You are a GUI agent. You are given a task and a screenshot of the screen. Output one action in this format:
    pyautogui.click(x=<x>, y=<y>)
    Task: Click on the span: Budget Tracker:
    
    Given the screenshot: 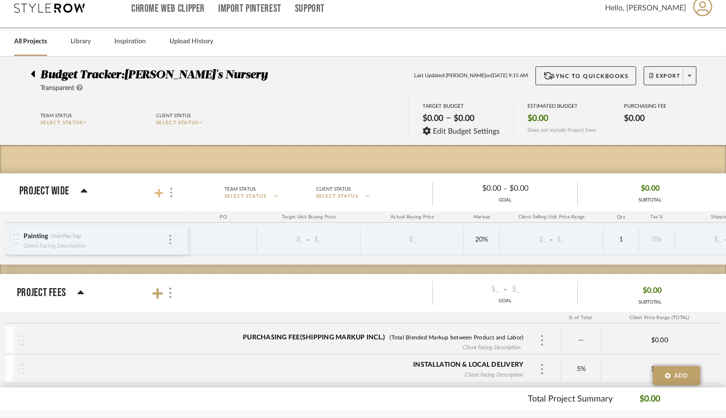 What is the action you would take?
    pyautogui.click(x=82, y=75)
    